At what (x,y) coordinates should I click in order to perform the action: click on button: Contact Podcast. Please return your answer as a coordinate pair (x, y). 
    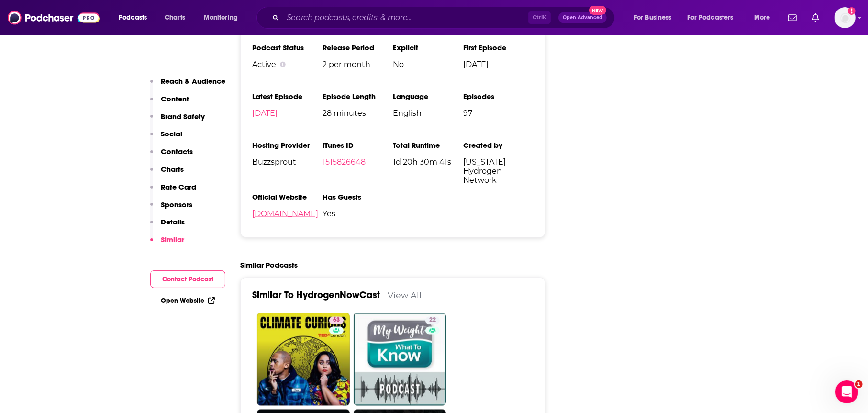
    Looking at the image, I should click on (187, 279).